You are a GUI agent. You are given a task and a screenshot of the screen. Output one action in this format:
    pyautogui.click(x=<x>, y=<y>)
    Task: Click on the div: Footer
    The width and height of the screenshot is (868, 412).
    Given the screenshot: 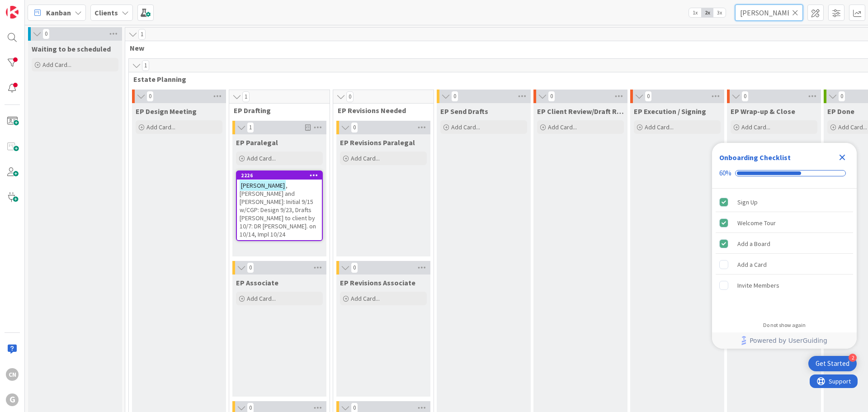 What is the action you would take?
    pyautogui.click(x=785, y=340)
    